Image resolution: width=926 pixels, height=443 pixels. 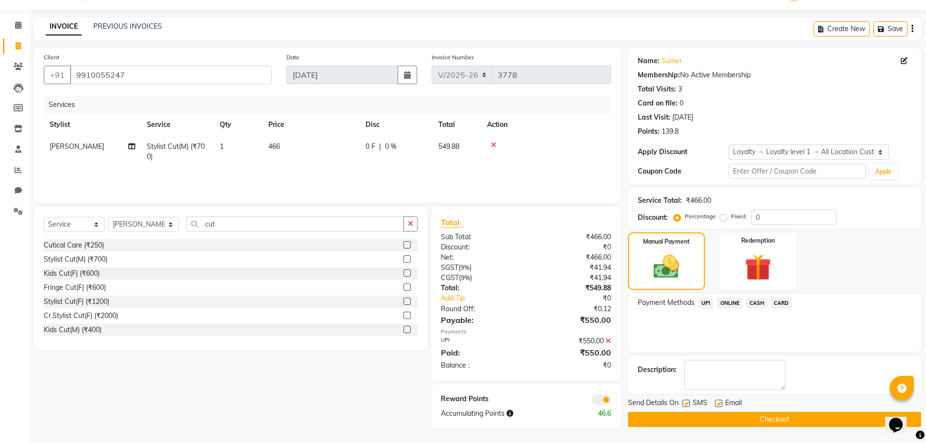 I want to click on label: Fixed, so click(x=738, y=216).